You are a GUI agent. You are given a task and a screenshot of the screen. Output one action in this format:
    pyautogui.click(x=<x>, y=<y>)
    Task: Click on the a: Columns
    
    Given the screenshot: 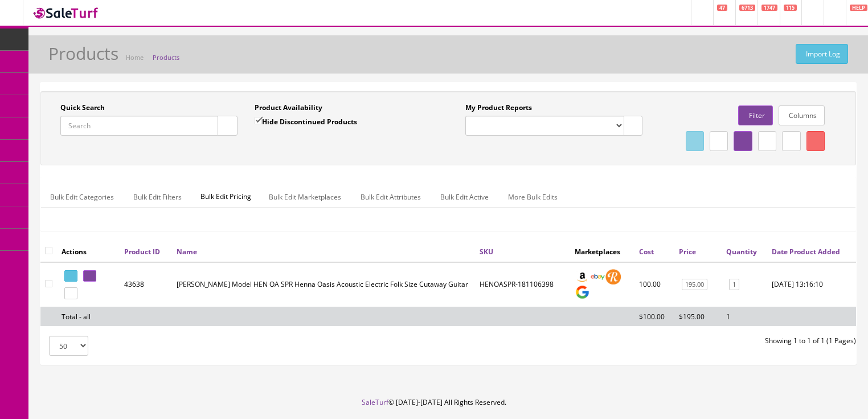 What is the action you would take?
    pyautogui.click(x=802, y=115)
    